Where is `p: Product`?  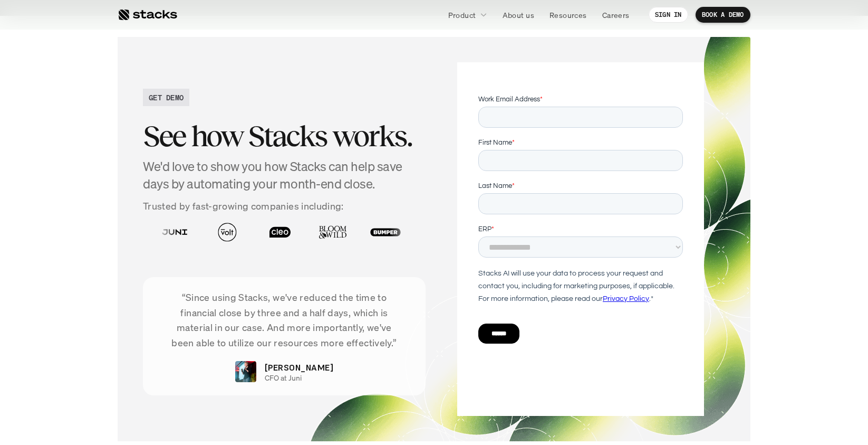
p: Product is located at coordinates (462, 14).